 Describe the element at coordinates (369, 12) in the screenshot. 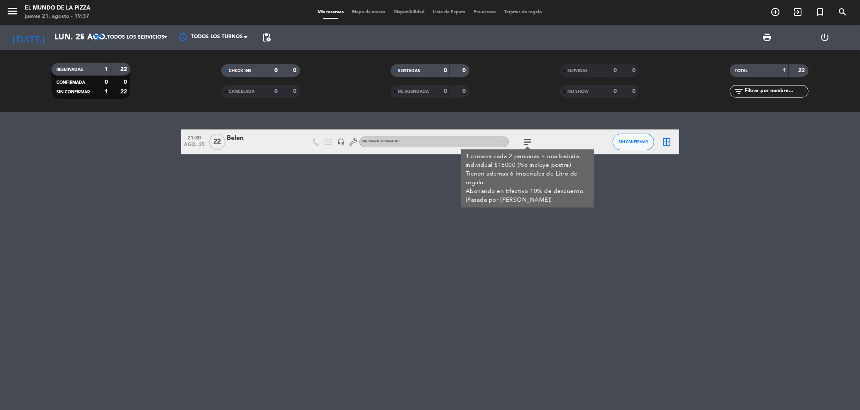

I see `span: Mapa de mesas` at that location.